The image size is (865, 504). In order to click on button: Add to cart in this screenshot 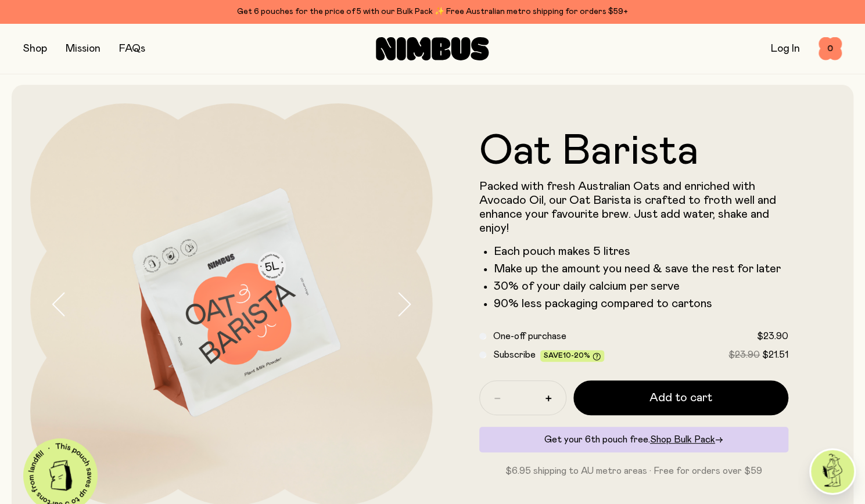, I will do `click(681, 398)`.